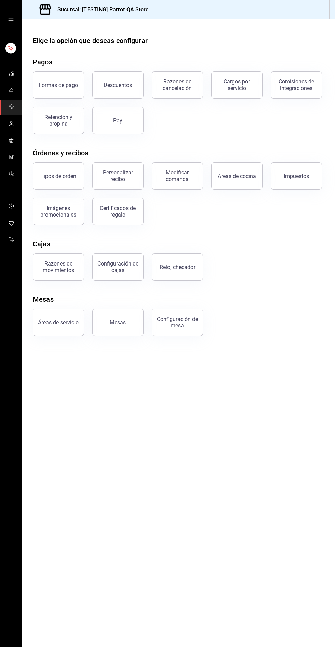 This screenshot has height=647, width=335. I want to click on div: Configuración de mesa, so click(178, 322).